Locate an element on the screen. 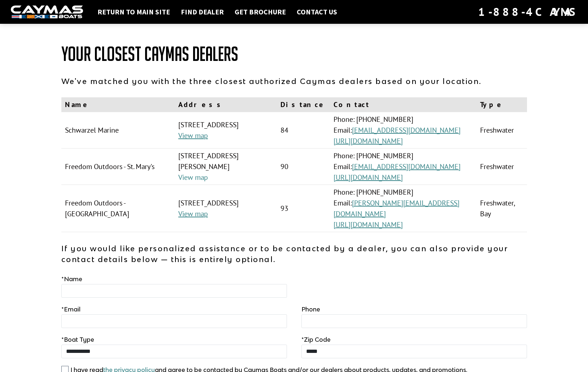 This screenshot has height=372, width=588. th: Address is located at coordinates (226, 104).